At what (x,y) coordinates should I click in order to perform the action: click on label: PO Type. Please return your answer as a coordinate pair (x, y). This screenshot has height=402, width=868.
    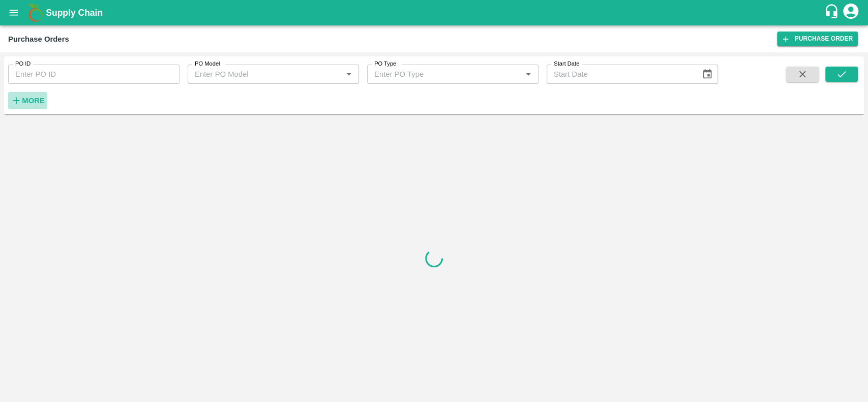
    Looking at the image, I should click on (385, 64).